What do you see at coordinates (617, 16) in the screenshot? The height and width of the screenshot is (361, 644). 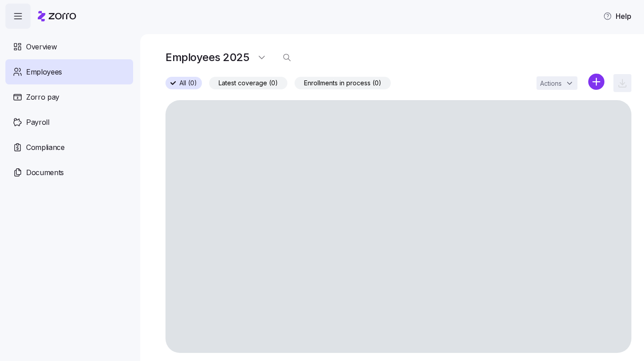 I see `span: Help` at bounding box center [617, 16].